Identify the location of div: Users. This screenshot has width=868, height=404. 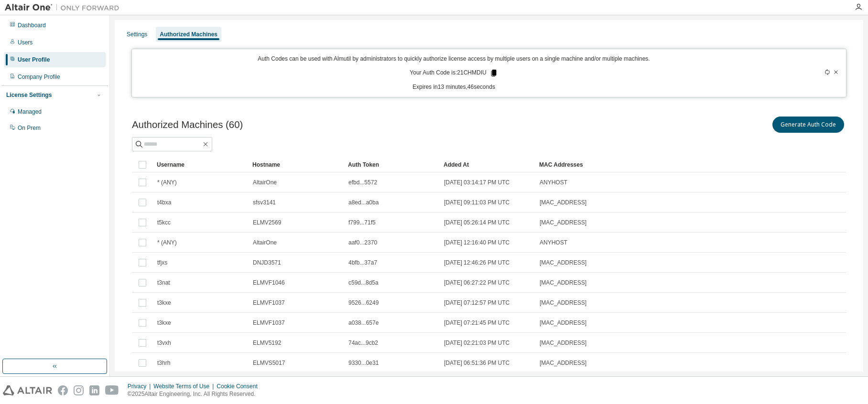
(25, 42).